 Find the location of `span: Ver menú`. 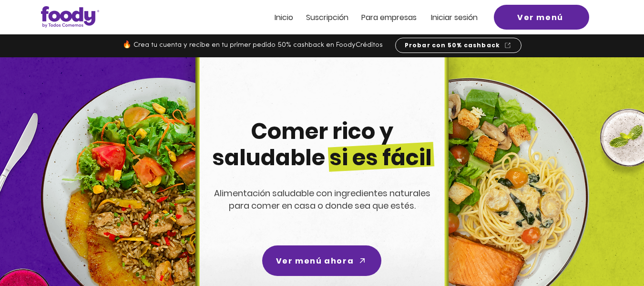

span: Ver menú is located at coordinates (540, 17).